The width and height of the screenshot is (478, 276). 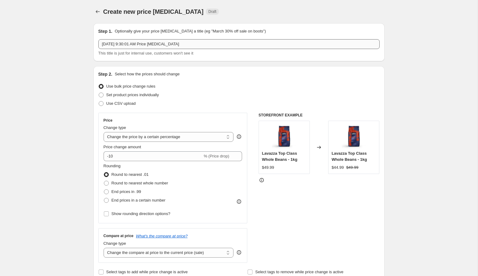 What do you see at coordinates (212, 12) in the screenshot?
I see `span: Draft` at bounding box center [212, 12].